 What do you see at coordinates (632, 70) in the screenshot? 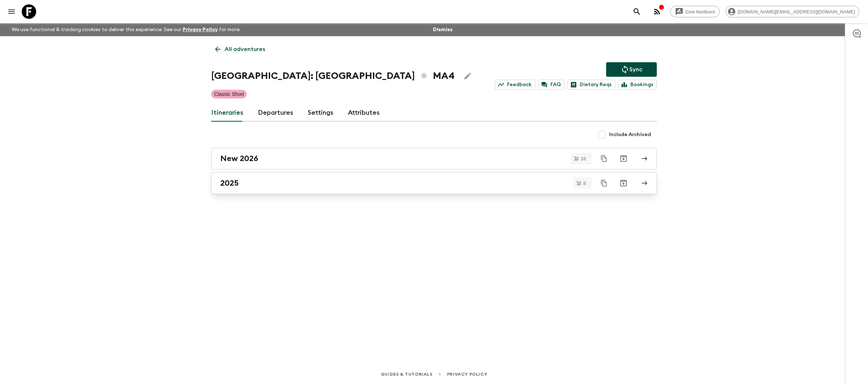
I see `button: Sync adventure departures to the booking engine` at bounding box center [632, 70].